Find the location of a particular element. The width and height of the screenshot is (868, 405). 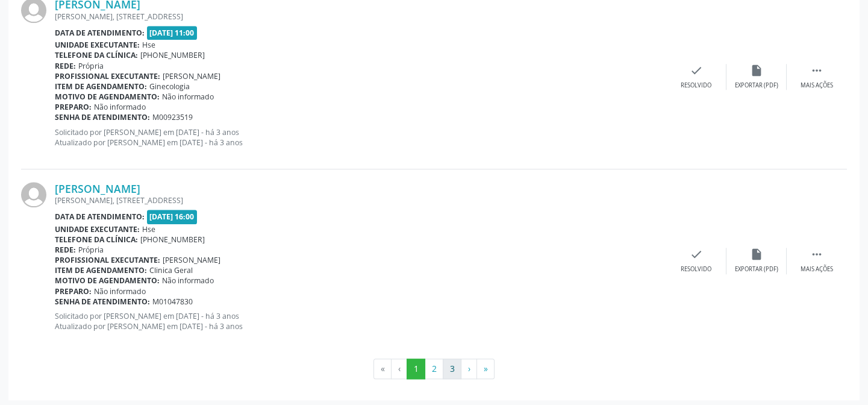

button: Go to page 3 is located at coordinates (451, 369).